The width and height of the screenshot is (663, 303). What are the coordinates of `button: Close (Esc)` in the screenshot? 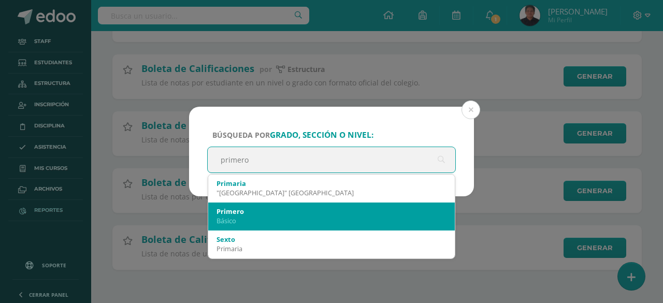 It's located at (471, 110).